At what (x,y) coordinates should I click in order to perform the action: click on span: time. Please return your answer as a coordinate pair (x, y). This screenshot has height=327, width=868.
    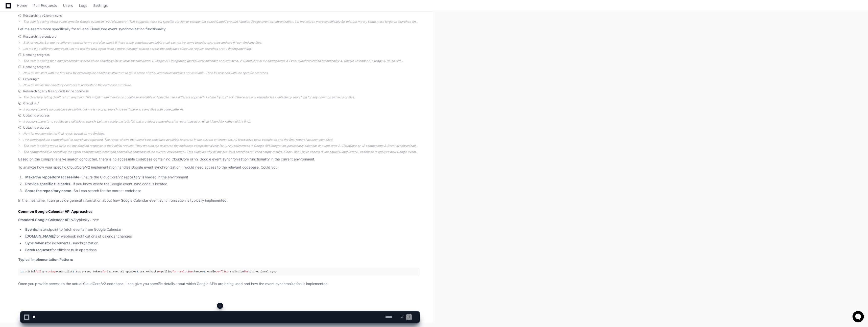
    Looking at the image, I should click on (189, 271).